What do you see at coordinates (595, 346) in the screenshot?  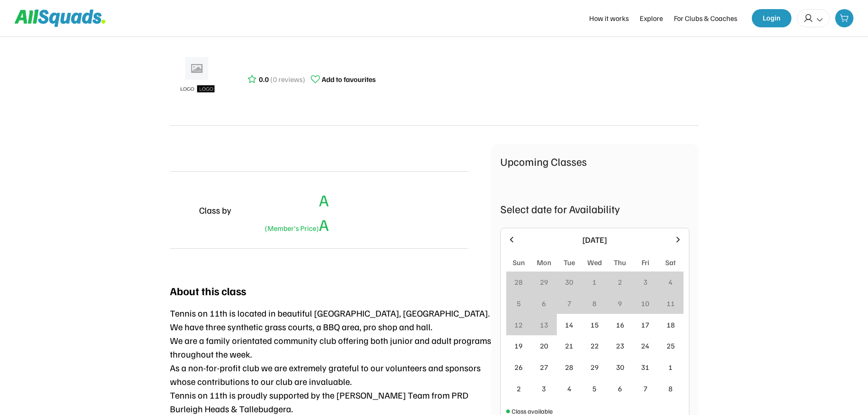 I see `div: 22` at bounding box center [595, 346].